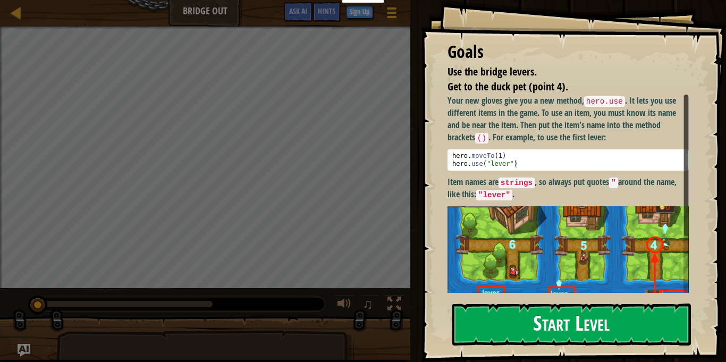  What do you see at coordinates (392, 14) in the screenshot?
I see `button: Show game menu` at bounding box center [392, 14].